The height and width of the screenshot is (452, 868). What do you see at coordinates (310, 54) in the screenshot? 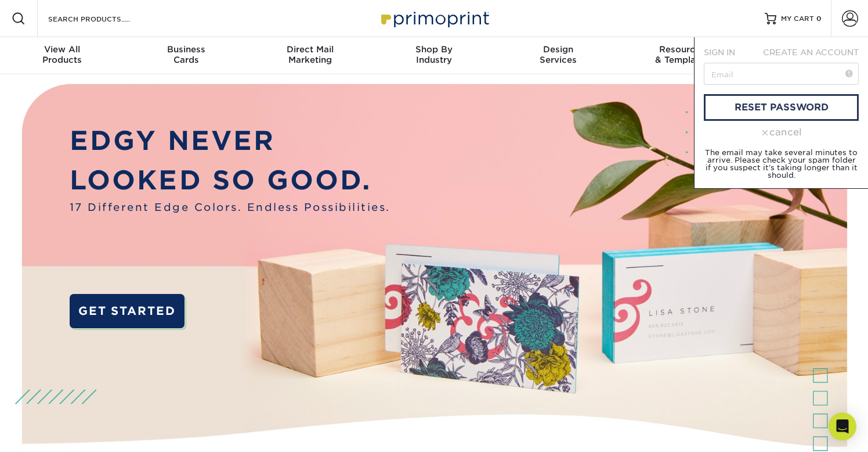
I see `div: Marketing` at bounding box center [310, 54].